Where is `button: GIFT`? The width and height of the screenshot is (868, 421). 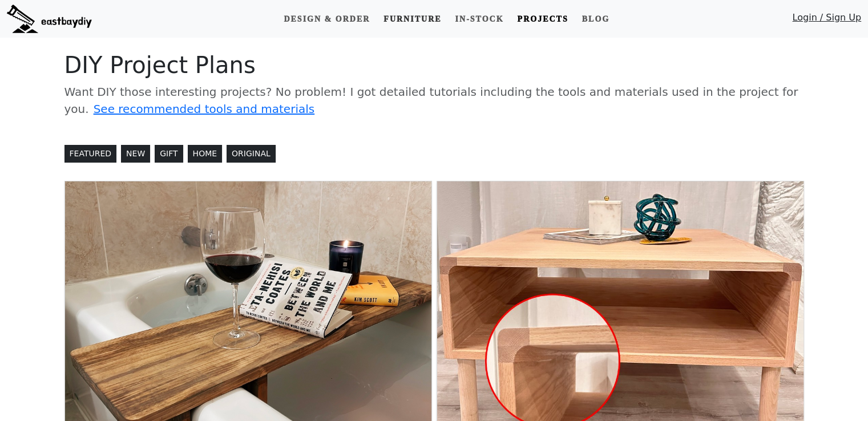 button: GIFT is located at coordinates (168, 153).